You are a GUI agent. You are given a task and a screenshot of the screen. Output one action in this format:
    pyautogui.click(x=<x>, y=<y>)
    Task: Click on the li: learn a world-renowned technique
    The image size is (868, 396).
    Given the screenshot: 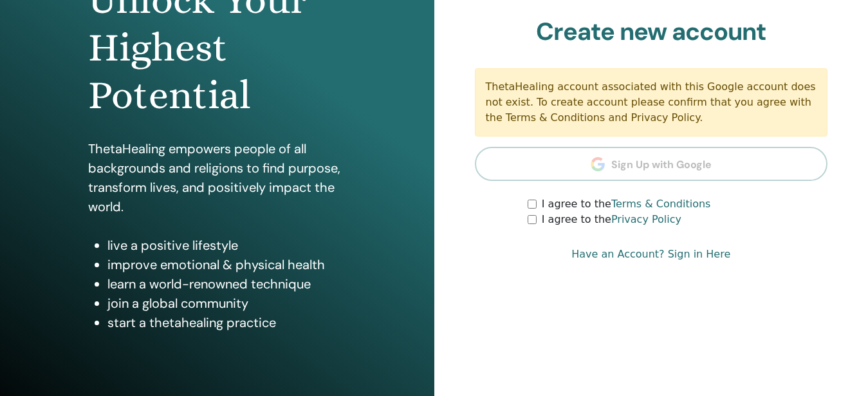 What is the action you would take?
    pyautogui.click(x=226, y=284)
    